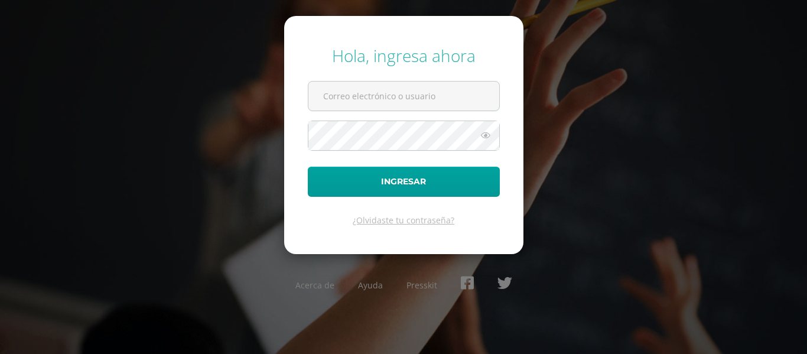  Describe the element at coordinates (371, 285) in the screenshot. I see `a: Ayuda` at that location.